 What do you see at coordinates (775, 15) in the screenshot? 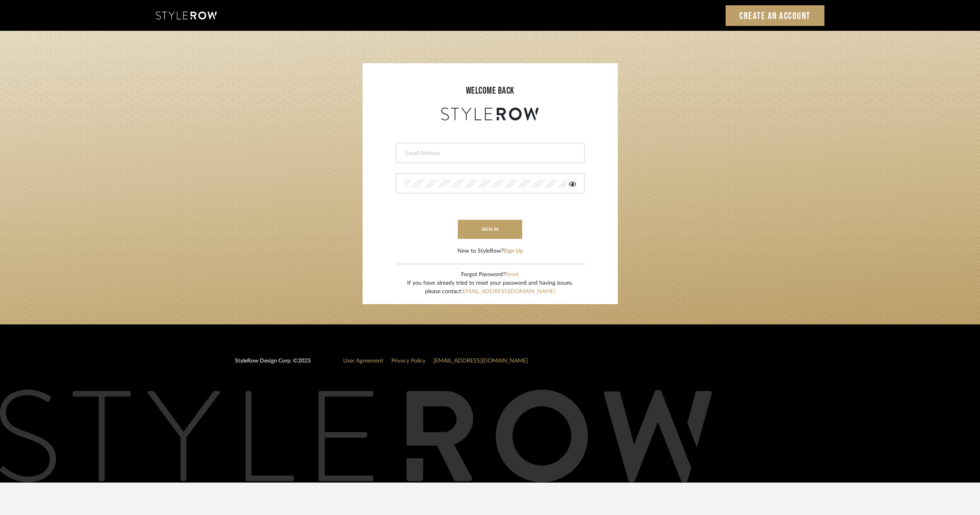
I see `a: Create an Account` at bounding box center [775, 15].